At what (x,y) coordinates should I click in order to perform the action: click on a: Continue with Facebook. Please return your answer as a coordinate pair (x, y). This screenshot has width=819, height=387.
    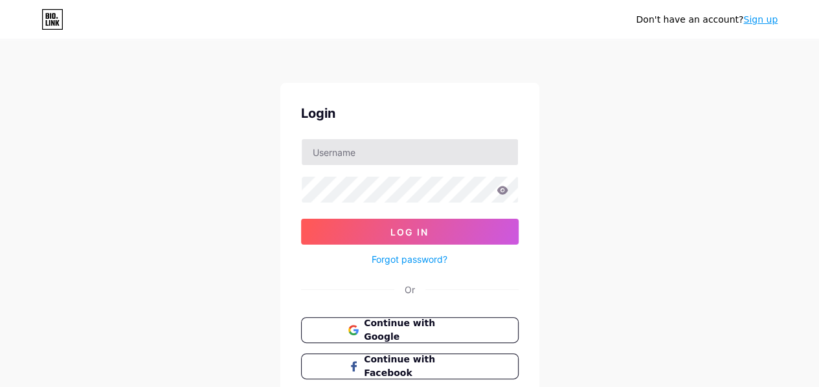
    Looking at the image, I should click on (410, 367).